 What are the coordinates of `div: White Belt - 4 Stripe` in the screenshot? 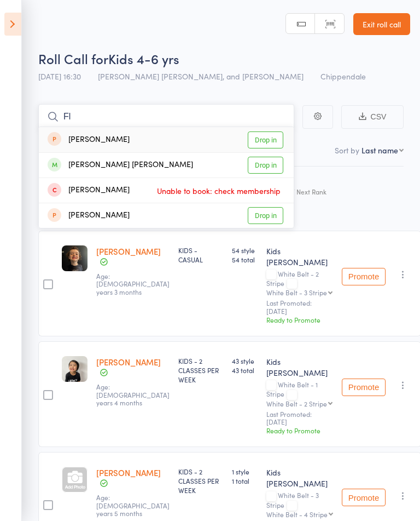 It's located at (297, 514).